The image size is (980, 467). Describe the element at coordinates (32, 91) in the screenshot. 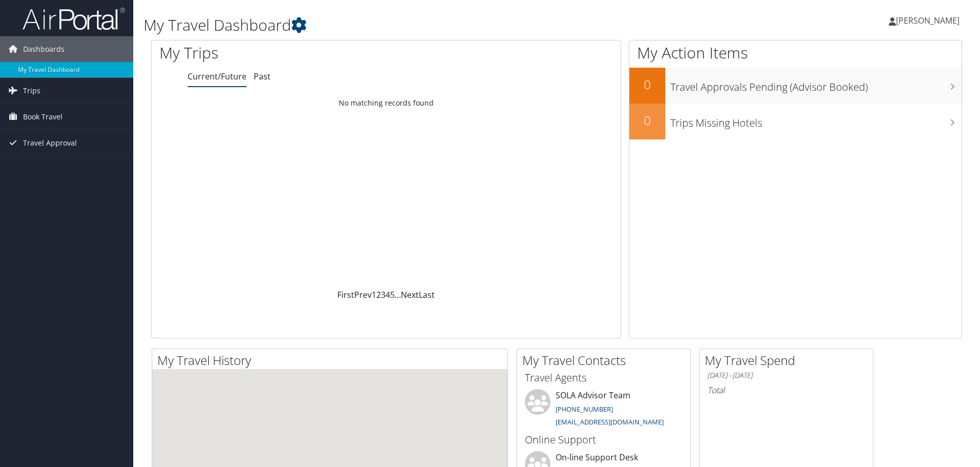

I see `span: Trips` at that location.